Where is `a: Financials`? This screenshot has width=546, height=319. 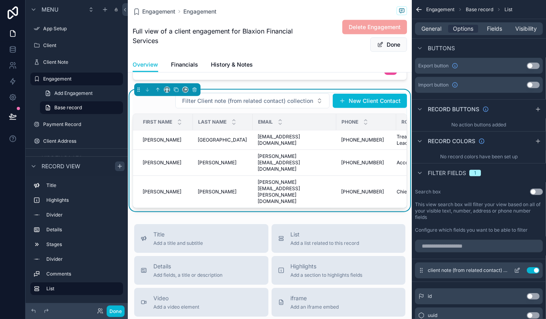 a: Financials is located at coordinates (184, 65).